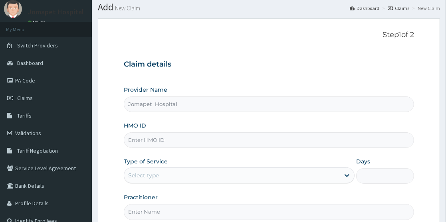 The width and height of the screenshot is (446, 222). I want to click on h1: Add, so click(269, 7).